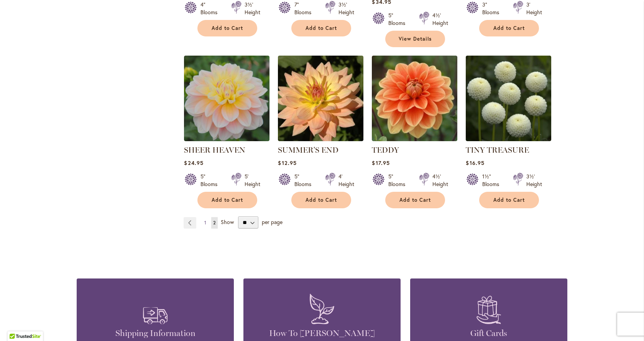 Image resolution: width=644 pixels, height=341 pixels. I want to click on div: 4" Blooms, so click(211, 8).